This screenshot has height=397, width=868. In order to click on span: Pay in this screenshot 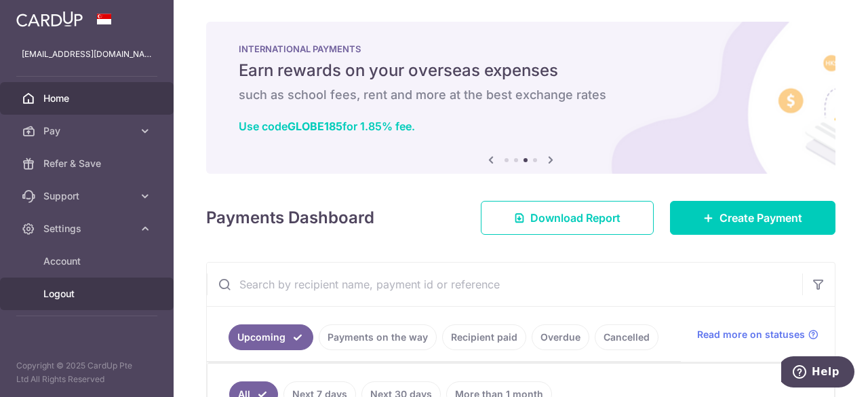, I will do `click(88, 131)`.